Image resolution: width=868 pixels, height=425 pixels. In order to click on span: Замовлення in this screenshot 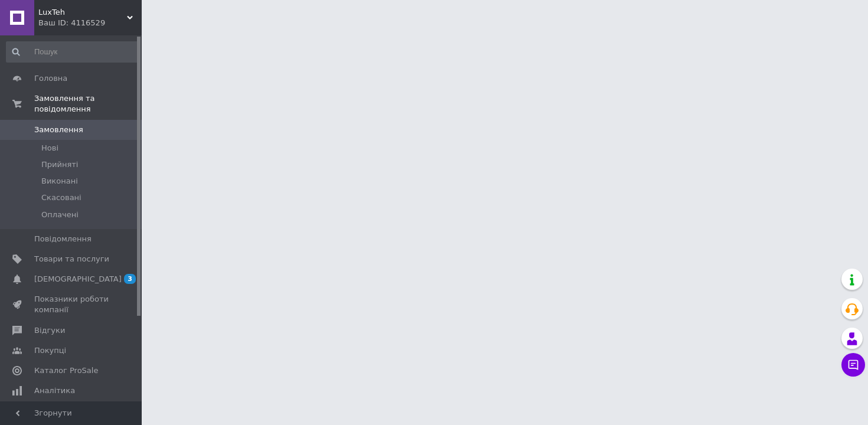, I will do `click(59, 130)`.